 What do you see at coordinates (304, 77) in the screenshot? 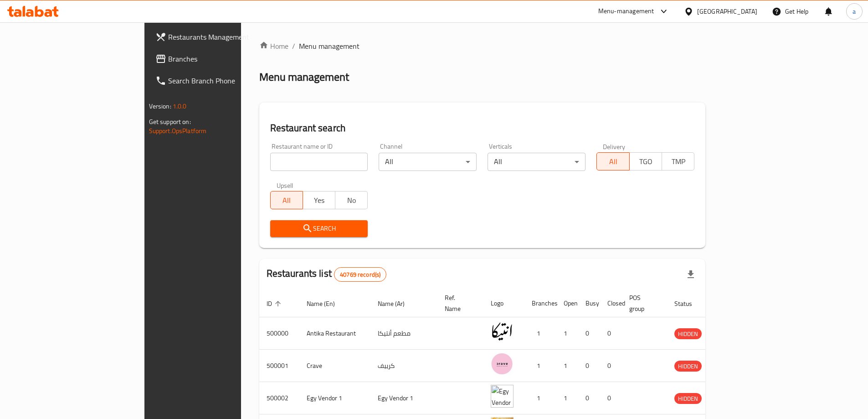
I see `h2: Menu management` at bounding box center [304, 77].